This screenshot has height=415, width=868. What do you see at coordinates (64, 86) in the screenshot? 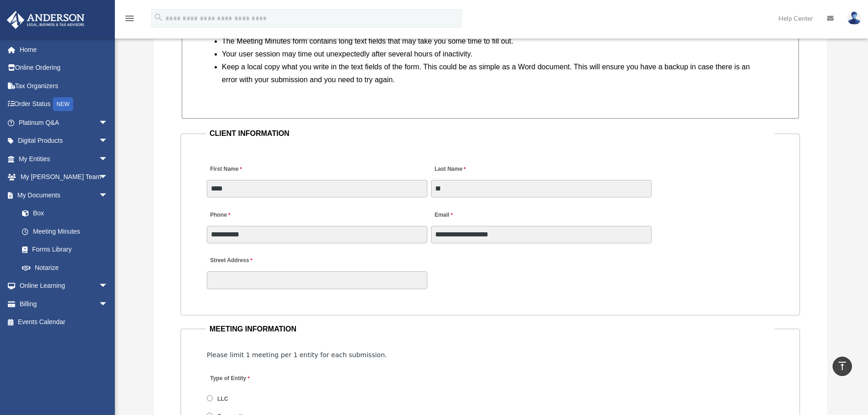
I see `a: Tax Organizers` at bounding box center [64, 86].